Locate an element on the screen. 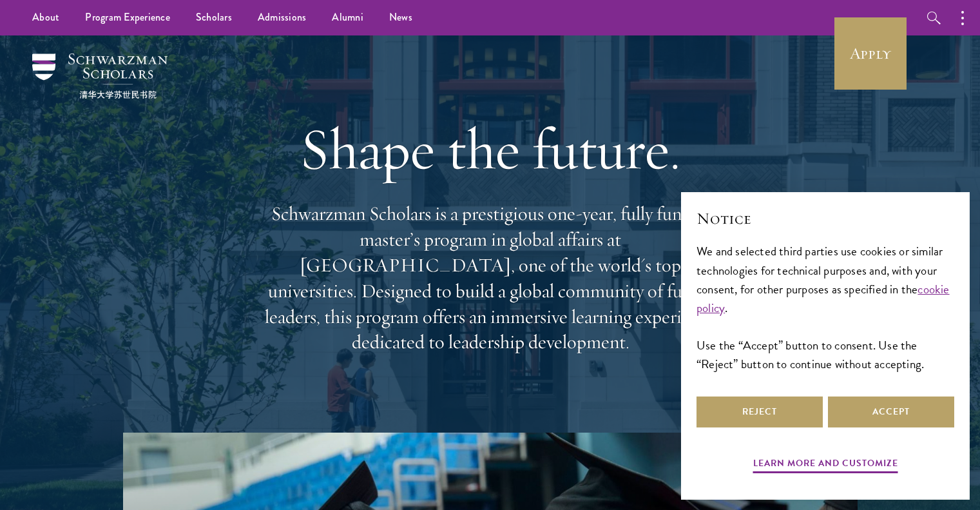 The width and height of the screenshot is (980, 510). h2: Notice is located at coordinates (825, 218).